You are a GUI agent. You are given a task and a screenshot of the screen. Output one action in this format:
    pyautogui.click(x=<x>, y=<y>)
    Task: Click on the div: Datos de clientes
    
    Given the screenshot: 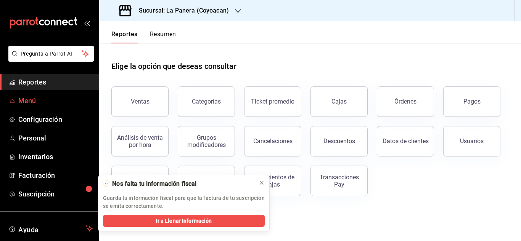 What is the action you would take?
    pyautogui.click(x=405, y=141)
    